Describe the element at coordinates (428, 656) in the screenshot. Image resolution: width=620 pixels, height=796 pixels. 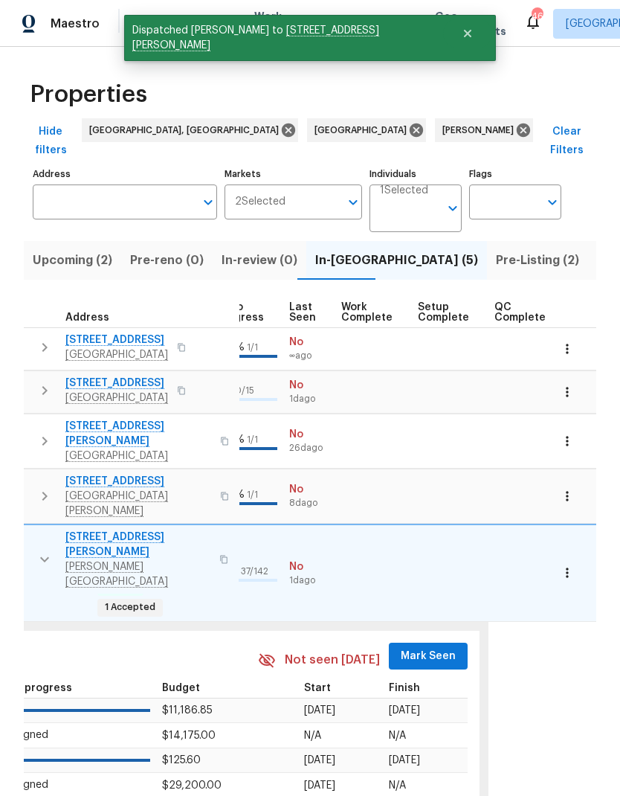
I see `span: Mark Seen` at that location.